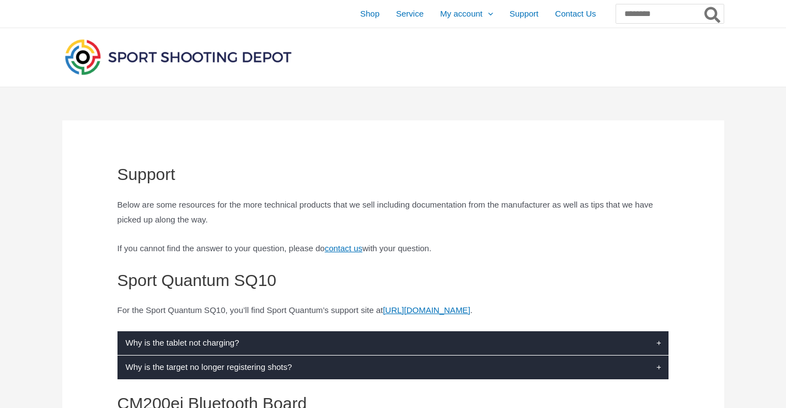 The width and height of the screenshot is (786, 408). Describe the element at coordinates (393, 367) in the screenshot. I see `label: Why is the target no longer registering shots?` at that location.